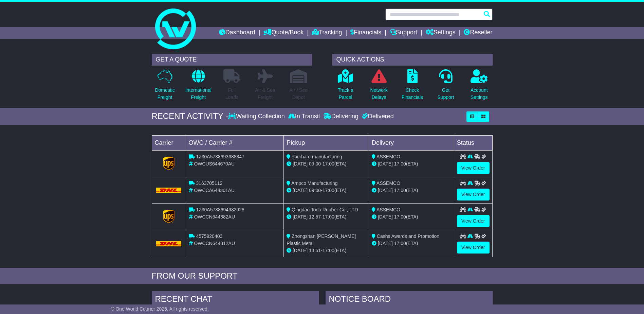 This screenshot has height=314, width=644. I want to click on span: 1Z30A5738693688347, so click(220, 156).